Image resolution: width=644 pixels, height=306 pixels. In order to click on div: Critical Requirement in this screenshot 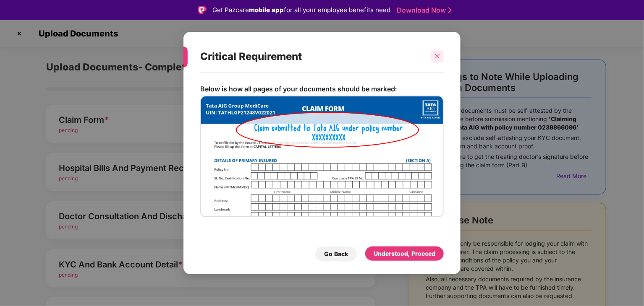, I will do `click(312, 56)`.